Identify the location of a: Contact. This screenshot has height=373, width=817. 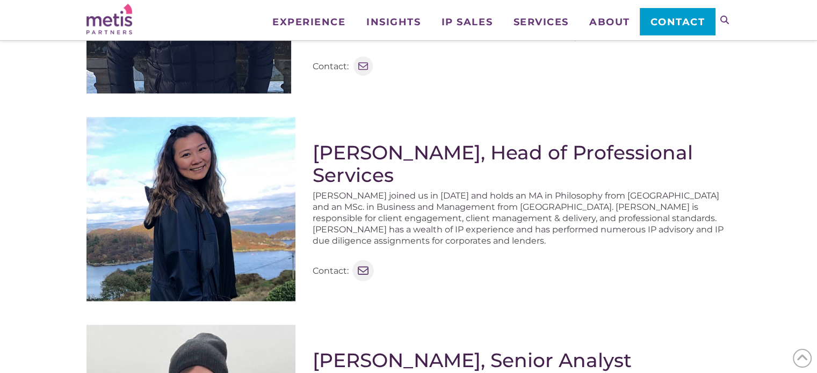
(677, 21).